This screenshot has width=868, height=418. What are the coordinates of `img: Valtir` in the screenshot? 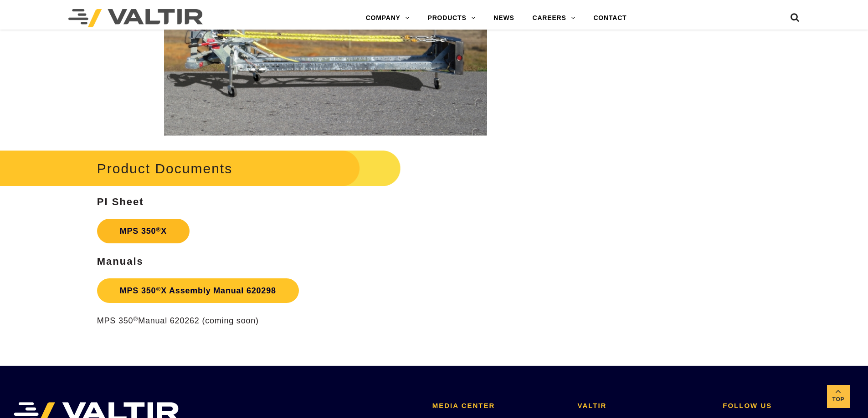 It's located at (135, 19).